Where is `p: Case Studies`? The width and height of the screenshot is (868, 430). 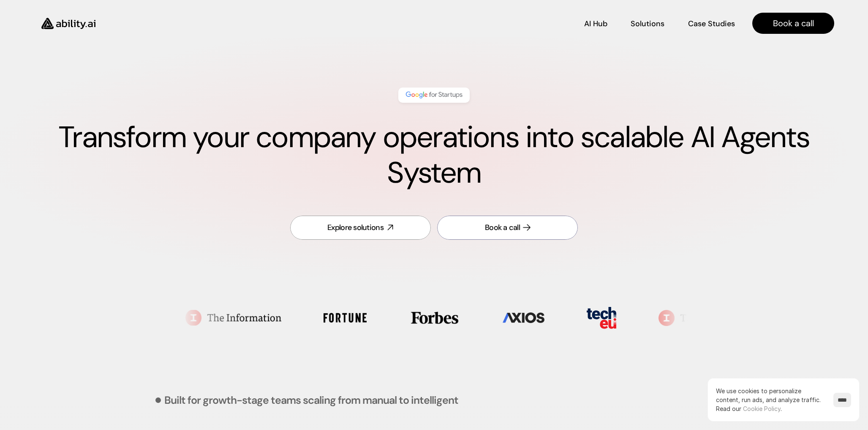 p: Case Studies is located at coordinates (711, 23).